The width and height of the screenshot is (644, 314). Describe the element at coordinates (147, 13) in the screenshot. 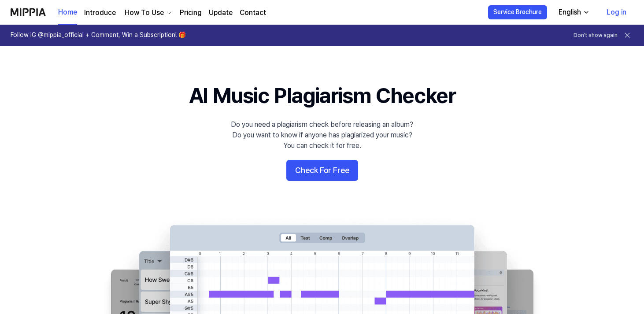

I see `button: How To Use` at that location.